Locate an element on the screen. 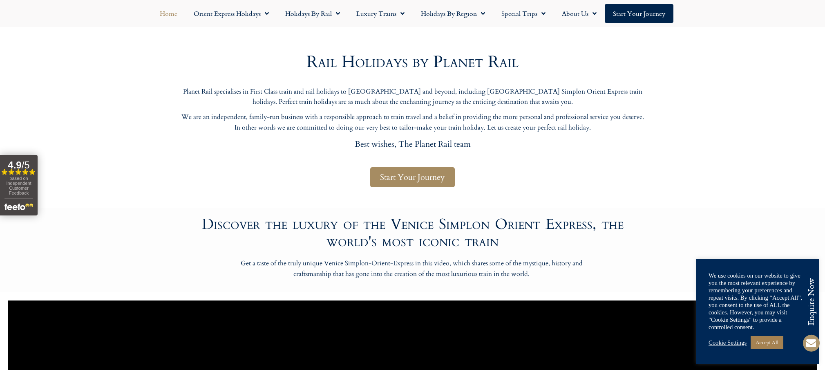 The height and width of the screenshot is (370, 825). p: We are an independent, family-run business with a responsible approach to train travel and a beli... is located at coordinates (412, 122).